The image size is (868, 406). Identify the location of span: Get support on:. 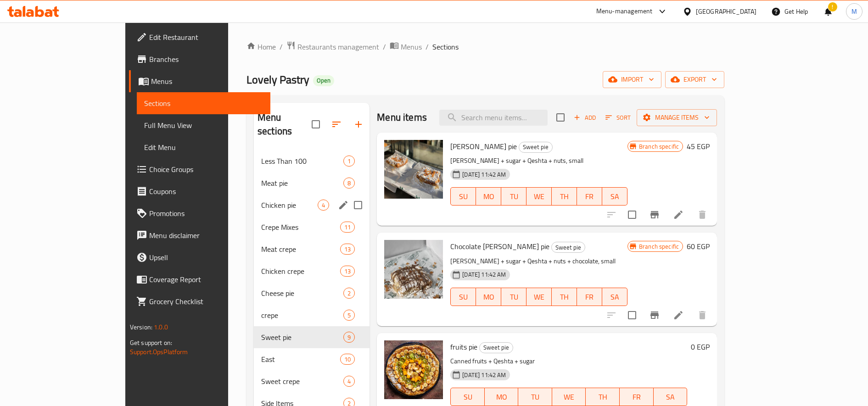
(151, 343).